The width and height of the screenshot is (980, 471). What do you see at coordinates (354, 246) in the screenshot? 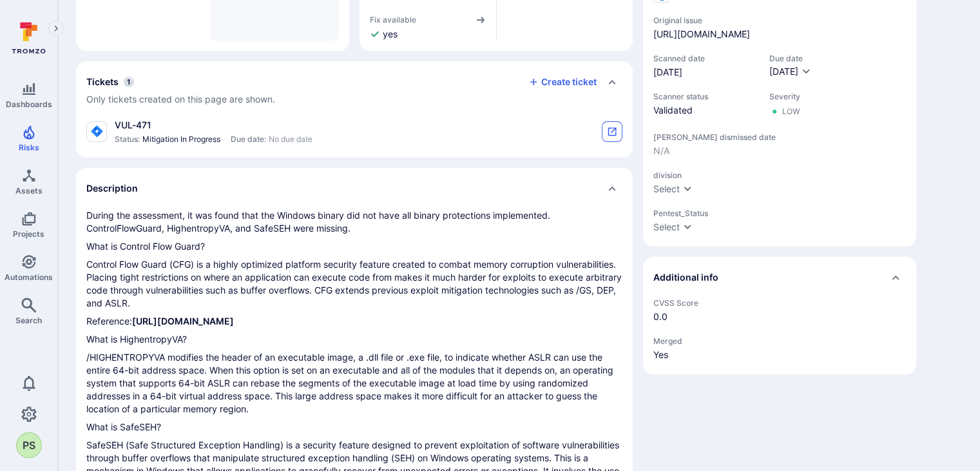
I see `p: What is Control Flow Guard?` at bounding box center [354, 246].